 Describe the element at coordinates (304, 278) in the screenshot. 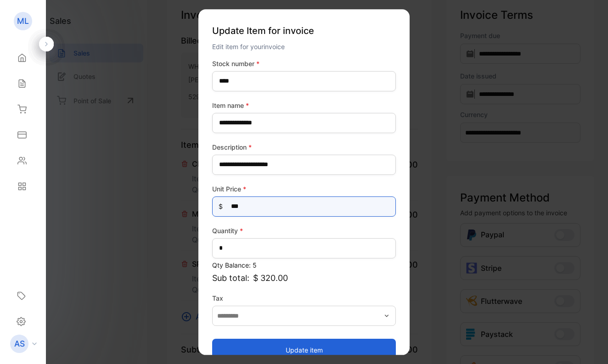

I see `p: Sub total:` at that location.